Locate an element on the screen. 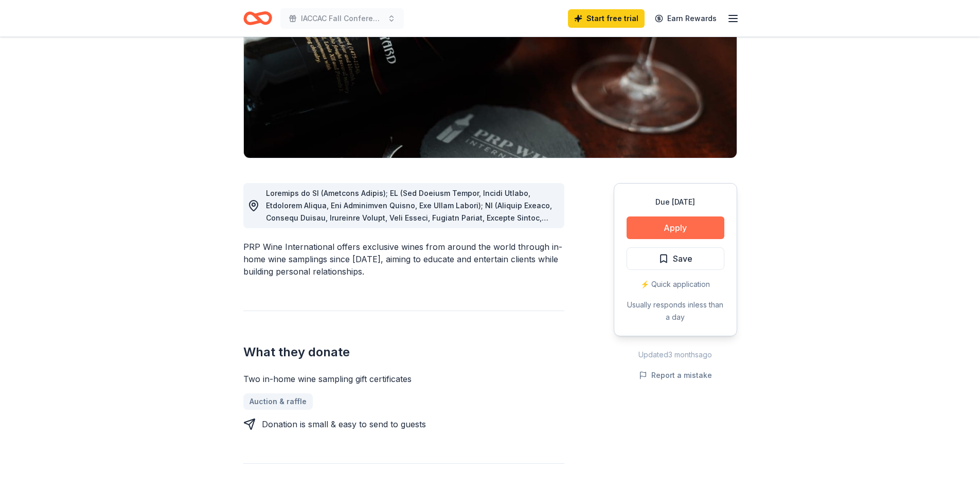 Image resolution: width=980 pixels, height=490 pixels. div: ⚡️ Quick application is located at coordinates (675, 284).